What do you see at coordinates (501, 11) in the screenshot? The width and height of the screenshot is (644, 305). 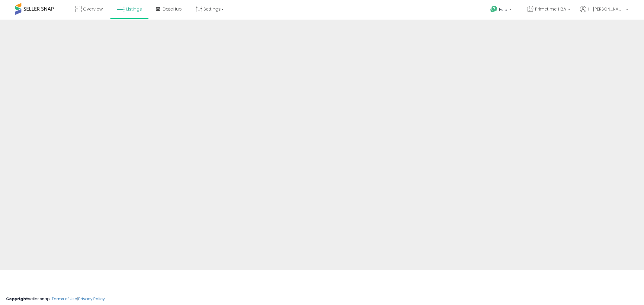 I see `a: Help` at bounding box center [501, 11].